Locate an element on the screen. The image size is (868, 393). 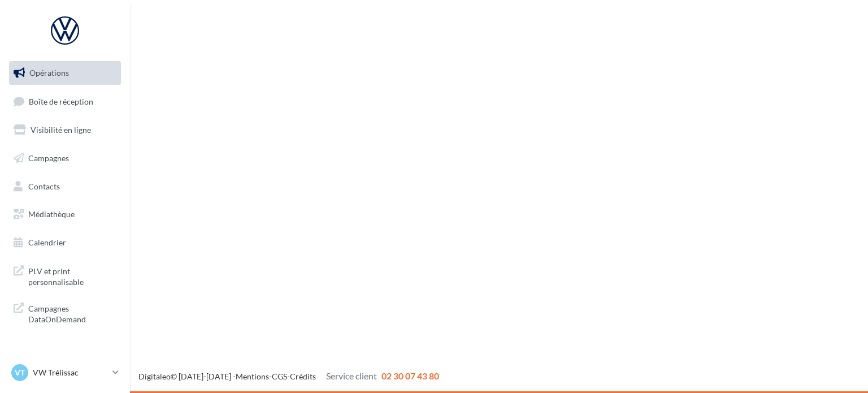
span: Campagnes is located at coordinates (49, 158).